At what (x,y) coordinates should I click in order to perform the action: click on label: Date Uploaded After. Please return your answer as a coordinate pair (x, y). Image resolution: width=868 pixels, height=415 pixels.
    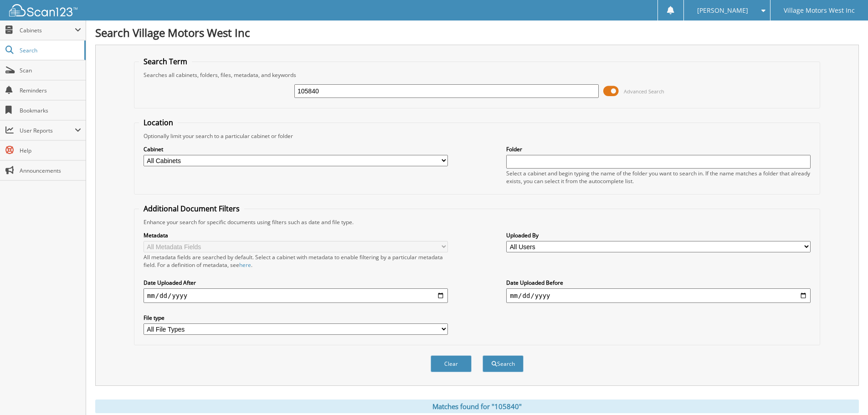
    Looking at the image, I should click on (295, 283).